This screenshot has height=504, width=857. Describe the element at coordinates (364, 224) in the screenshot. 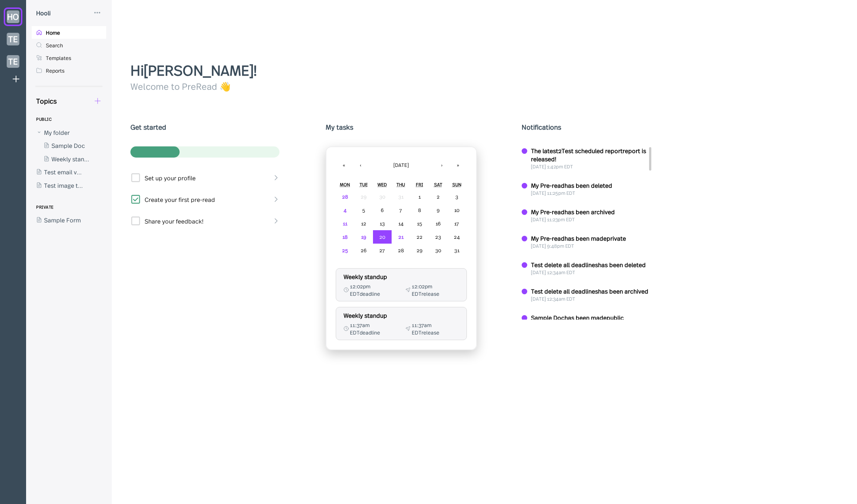

I see `button: August 12, 2025` at that location.